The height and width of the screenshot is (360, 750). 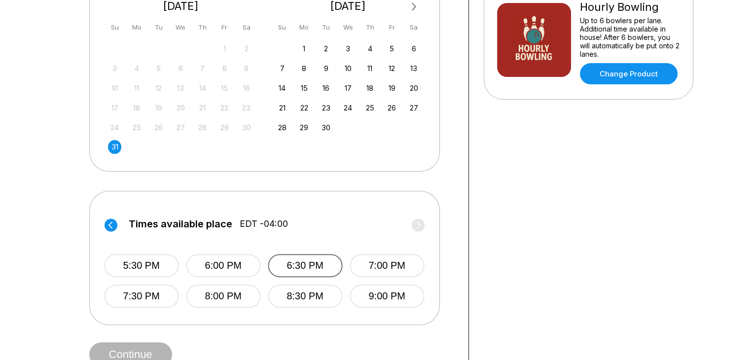 What do you see at coordinates (370, 48) in the screenshot?
I see `div: Choose Thursday, September 4th, 2025` at bounding box center [370, 48].